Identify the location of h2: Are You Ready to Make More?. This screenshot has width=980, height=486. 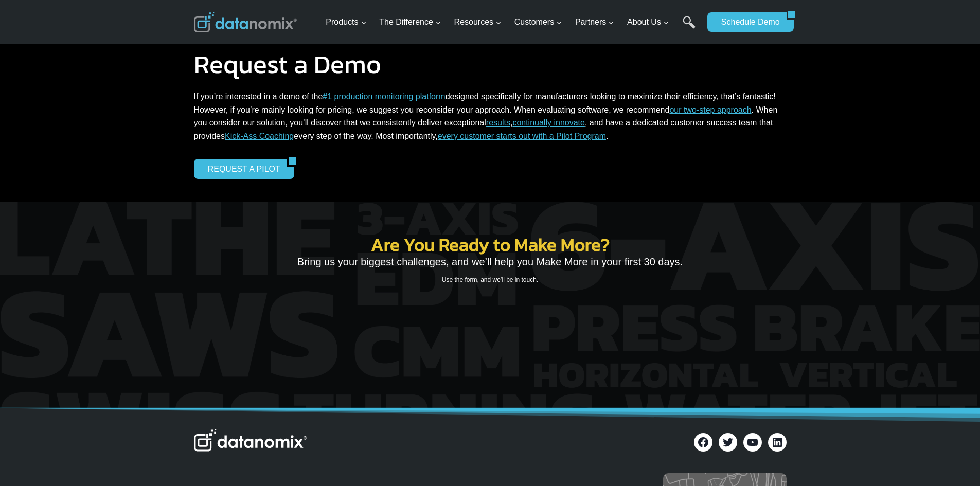
(490, 244).